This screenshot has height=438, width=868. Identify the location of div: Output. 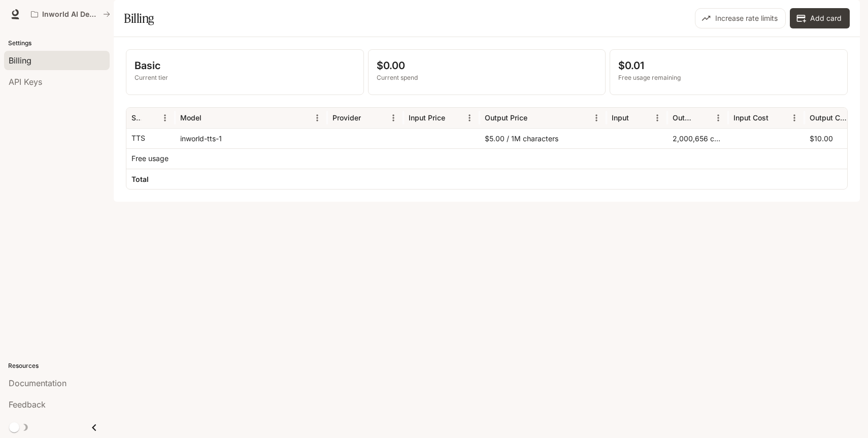
(683, 117).